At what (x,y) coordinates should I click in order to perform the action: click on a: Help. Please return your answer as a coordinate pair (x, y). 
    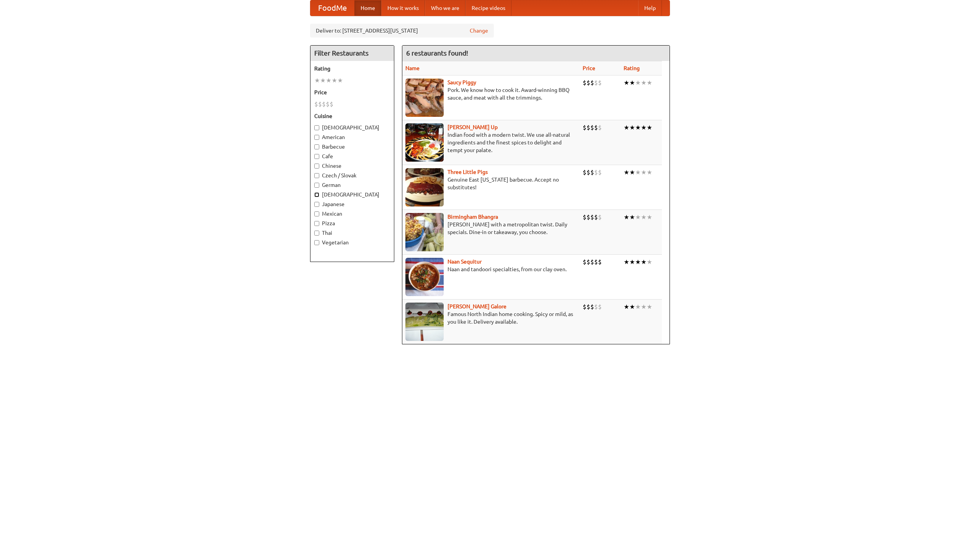
    Looking at the image, I should click on (650, 8).